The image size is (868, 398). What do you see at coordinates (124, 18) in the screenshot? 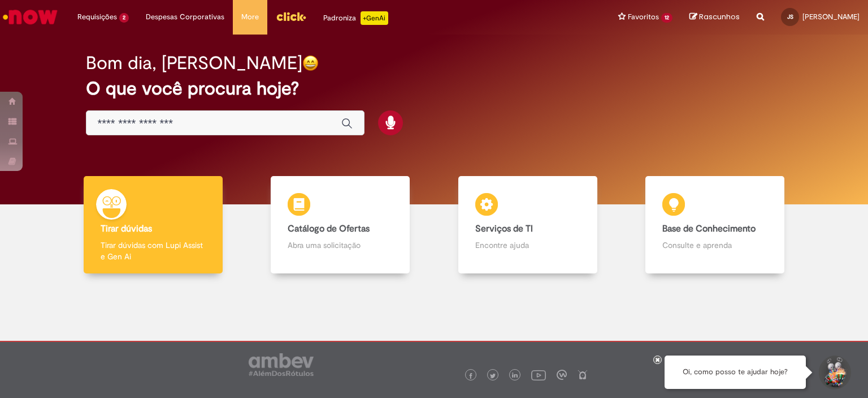
I see `span: 2` at bounding box center [124, 18].